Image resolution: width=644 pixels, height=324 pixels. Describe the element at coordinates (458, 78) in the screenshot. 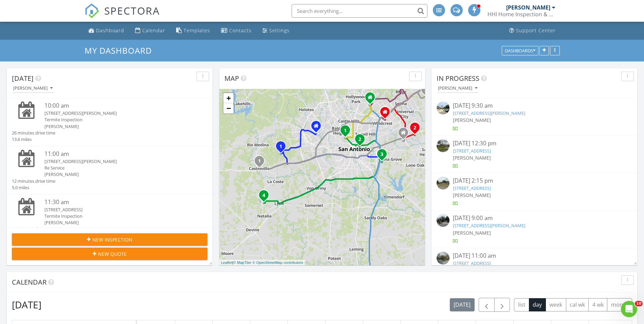

I see `span: In Progress` at that location.